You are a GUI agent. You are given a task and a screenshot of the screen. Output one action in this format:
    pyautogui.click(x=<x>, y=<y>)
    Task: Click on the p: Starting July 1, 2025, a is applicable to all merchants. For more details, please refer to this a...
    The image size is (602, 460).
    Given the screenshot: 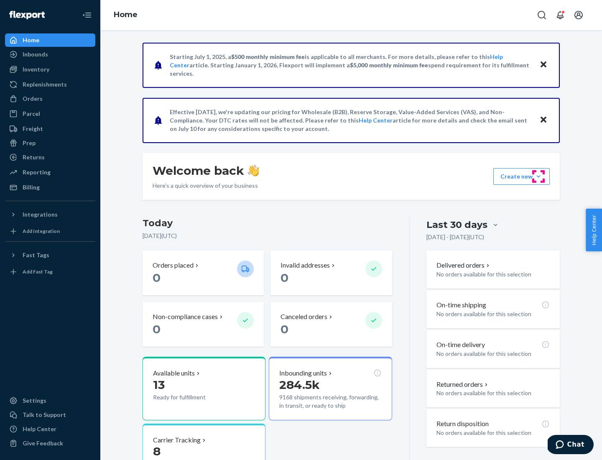 What is the action you would take?
    pyautogui.click(x=350, y=65)
    